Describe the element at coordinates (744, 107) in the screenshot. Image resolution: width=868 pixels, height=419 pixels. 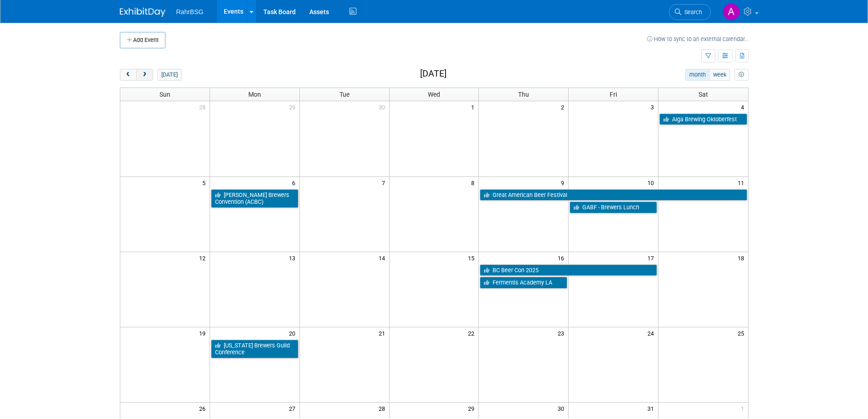
I see `span: 4` at that location.